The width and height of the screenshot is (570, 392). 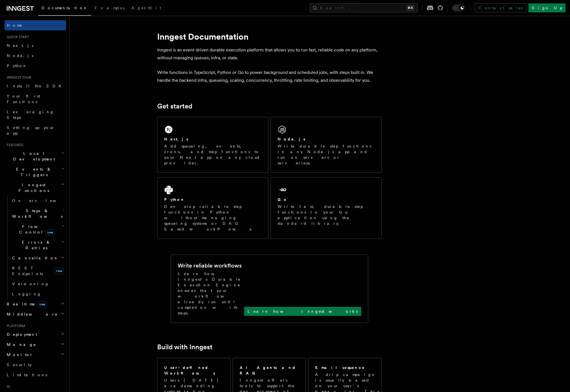 I want to click on span: Python, so click(x=17, y=66).